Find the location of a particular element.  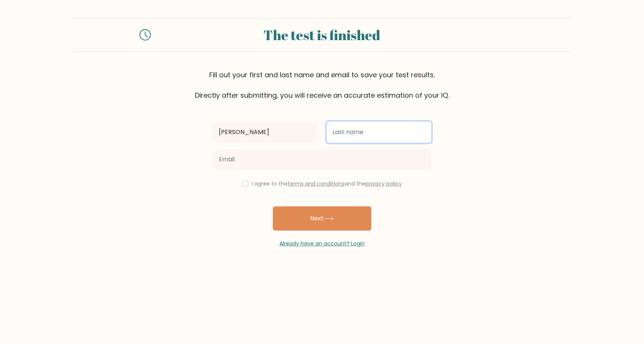

a: privacy policy is located at coordinates (384, 184).